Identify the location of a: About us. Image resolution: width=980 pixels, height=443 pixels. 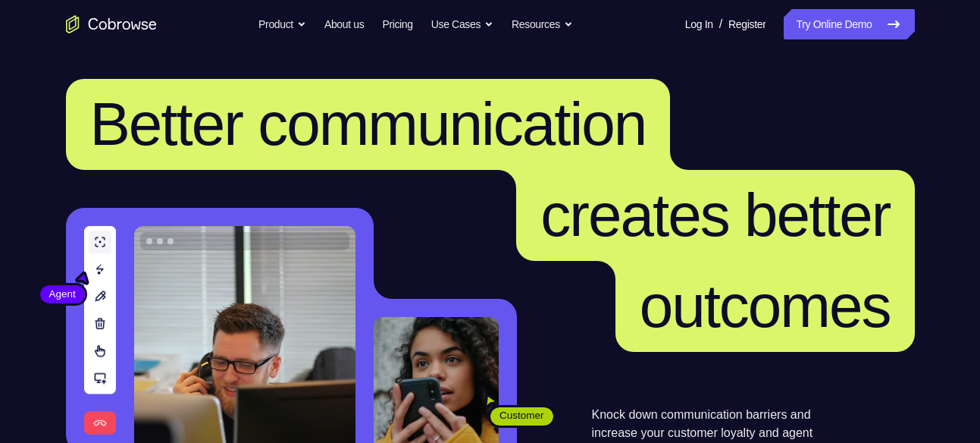
(344, 24).